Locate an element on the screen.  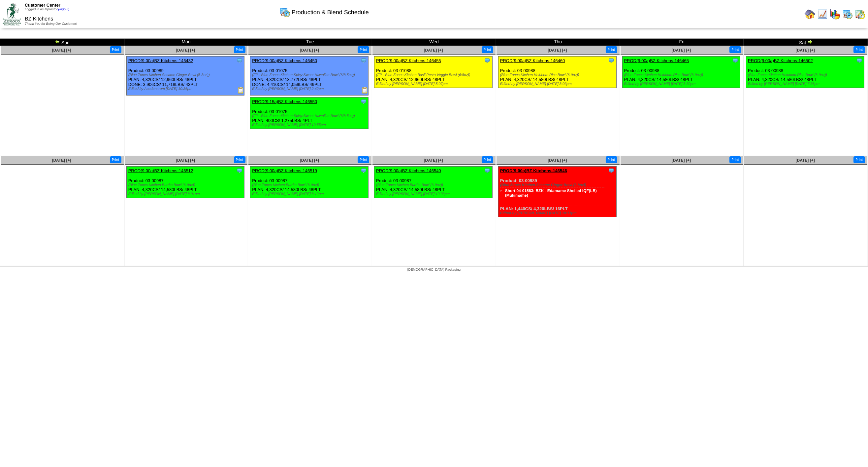
div: Product: 03-00988 PLAN: 4,320CS / 14,580LBS / 48PLT is located at coordinates (681, 72).